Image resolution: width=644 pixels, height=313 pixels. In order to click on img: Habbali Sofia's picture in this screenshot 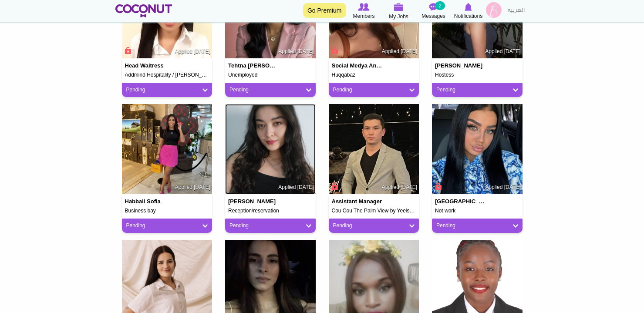, I will do `click(167, 149)`.